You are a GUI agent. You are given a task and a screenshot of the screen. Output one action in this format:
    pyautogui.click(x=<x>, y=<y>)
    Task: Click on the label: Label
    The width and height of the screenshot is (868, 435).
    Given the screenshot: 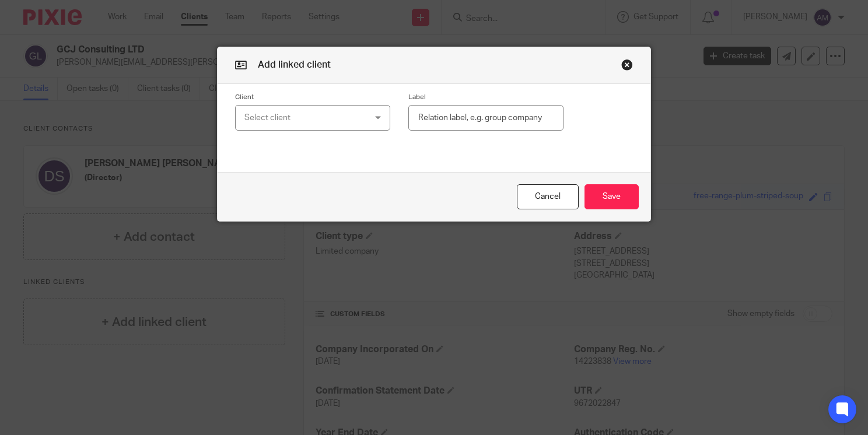 What is the action you would take?
    pyautogui.click(x=486, y=97)
    